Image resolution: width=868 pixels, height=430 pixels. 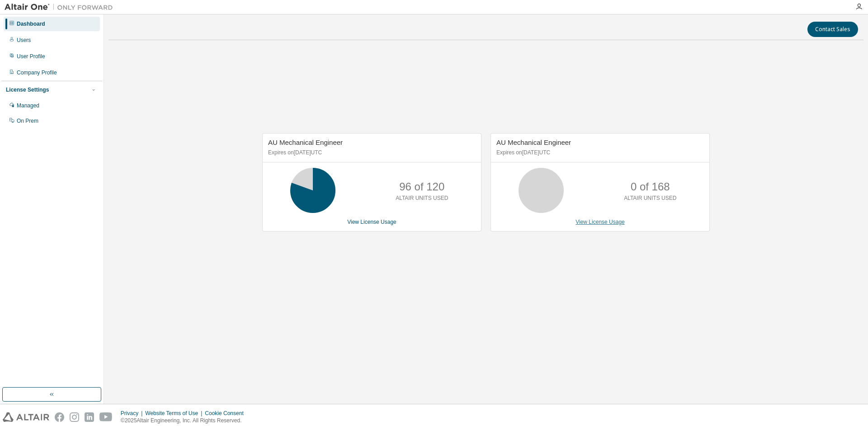 What do you see at coordinates (89, 417) in the screenshot?
I see `img: linkedin.svg` at bounding box center [89, 417].